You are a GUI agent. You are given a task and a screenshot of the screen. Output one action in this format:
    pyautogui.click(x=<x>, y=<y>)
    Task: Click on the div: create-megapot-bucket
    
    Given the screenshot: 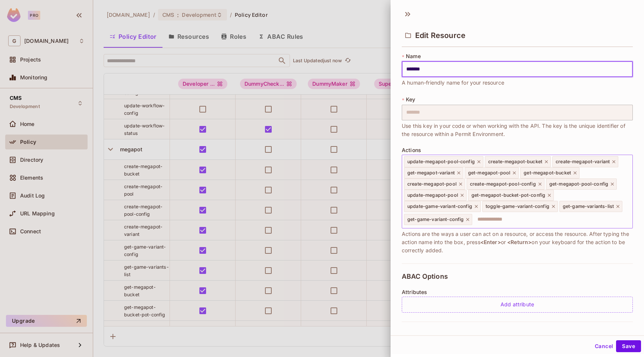 What is the action you would take?
    pyautogui.click(x=518, y=162)
    